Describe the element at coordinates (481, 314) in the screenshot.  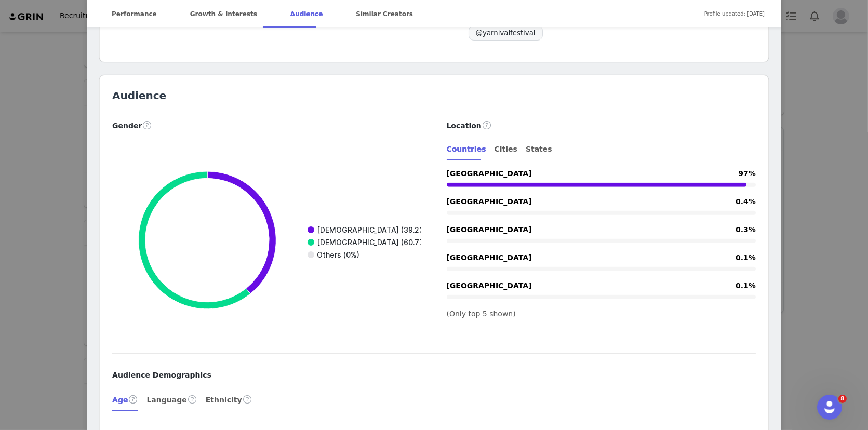
I see `span: (Only top 5 shown)` at that location.